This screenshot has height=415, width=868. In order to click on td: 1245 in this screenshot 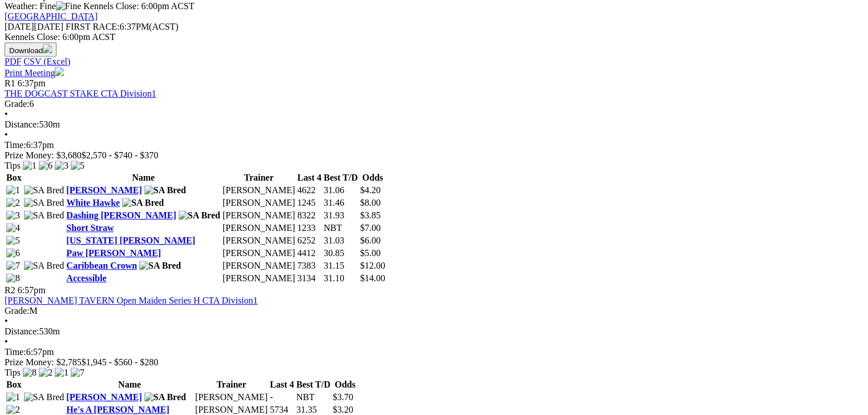, I will do `click(310, 203)`.